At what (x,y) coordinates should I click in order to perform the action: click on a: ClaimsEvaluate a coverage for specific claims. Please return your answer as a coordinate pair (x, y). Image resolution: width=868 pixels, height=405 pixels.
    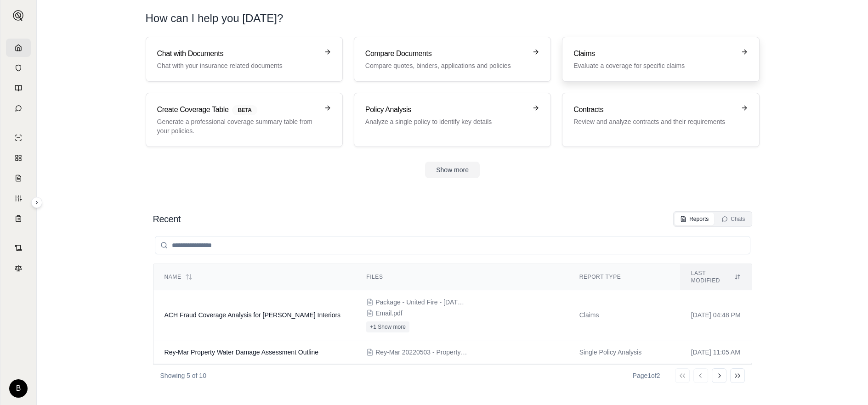
    Looking at the image, I should click on (660, 59).